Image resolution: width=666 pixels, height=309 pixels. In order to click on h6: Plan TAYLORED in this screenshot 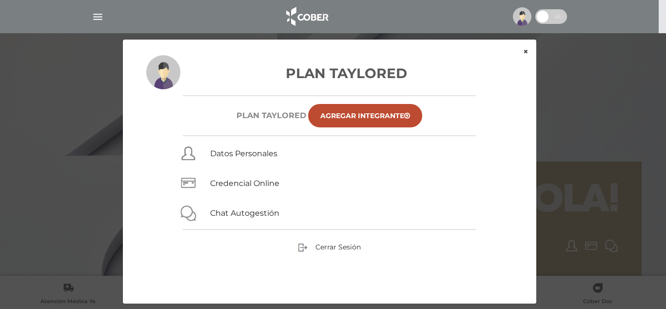, I will do `click(271, 115)`.